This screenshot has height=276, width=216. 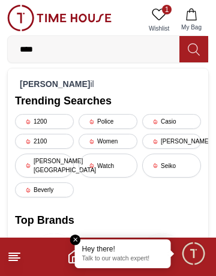 What do you see at coordinates (159, 20) in the screenshot?
I see `a: 1Wishlist` at bounding box center [159, 20].